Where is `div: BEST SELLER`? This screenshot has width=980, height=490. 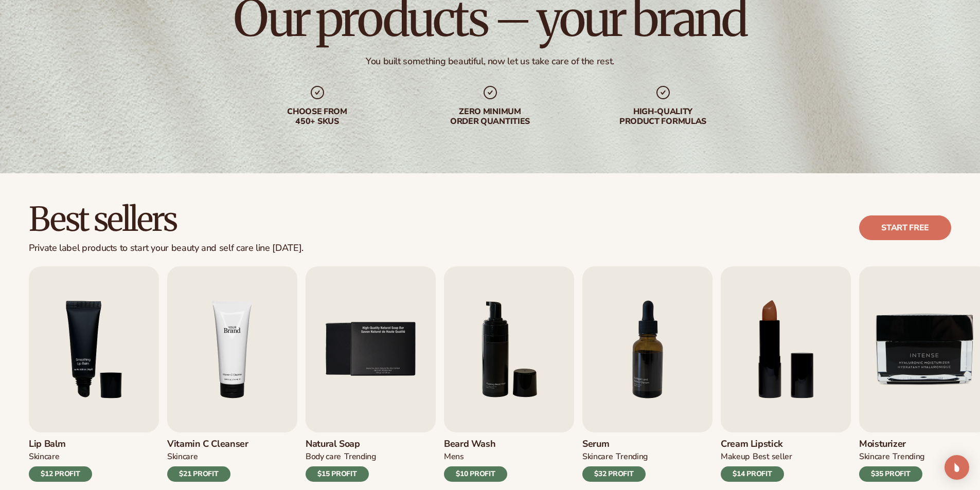
div: BEST SELLER is located at coordinates (772, 457).